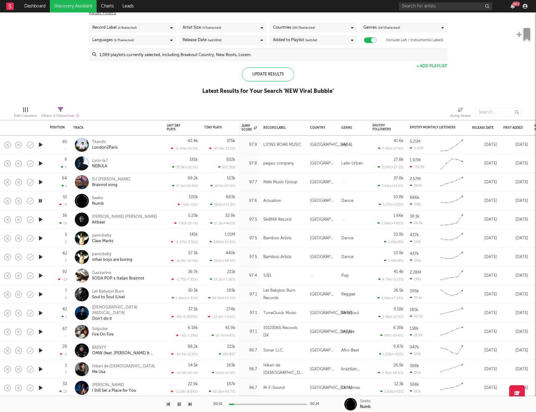 This screenshot has height=412, width=536. What do you see at coordinates (516, 4) in the screenshot?
I see `div: 99 +` at bounding box center [516, 4].